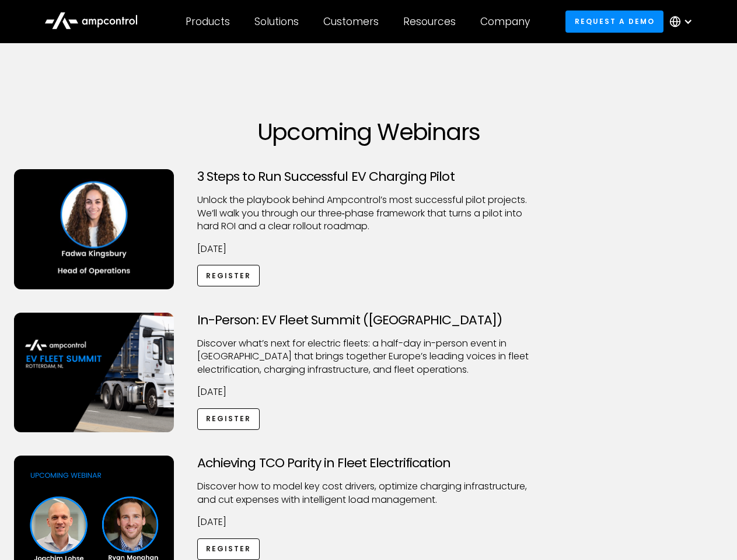 The width and height of the screenshot is (737, 560). I want to click on div: Resources, so click(429, 21).